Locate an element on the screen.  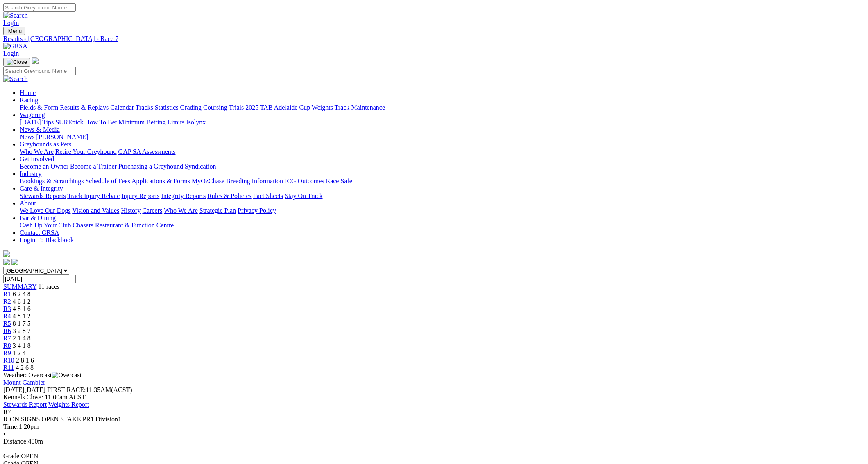
span: R10 is located at coordinates (9, 360).